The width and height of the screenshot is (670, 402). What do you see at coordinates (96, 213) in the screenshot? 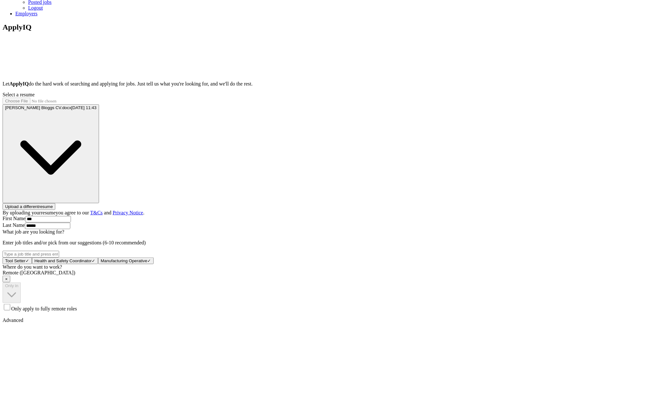
I see `a: T&Cs` at bounding box center [96, 213].